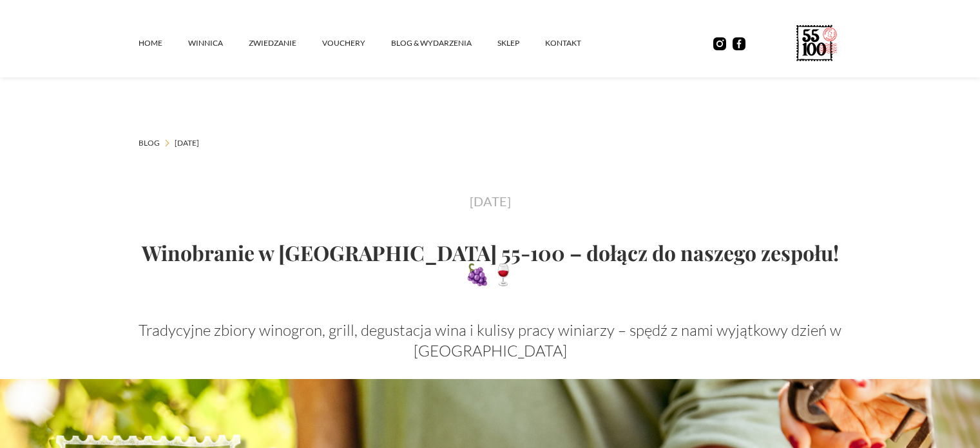 The width and height of the screenshot is (980, 448). Describe the element at coordinates (576, 43) in the screenshot. I see `a: kontakt` at that location.